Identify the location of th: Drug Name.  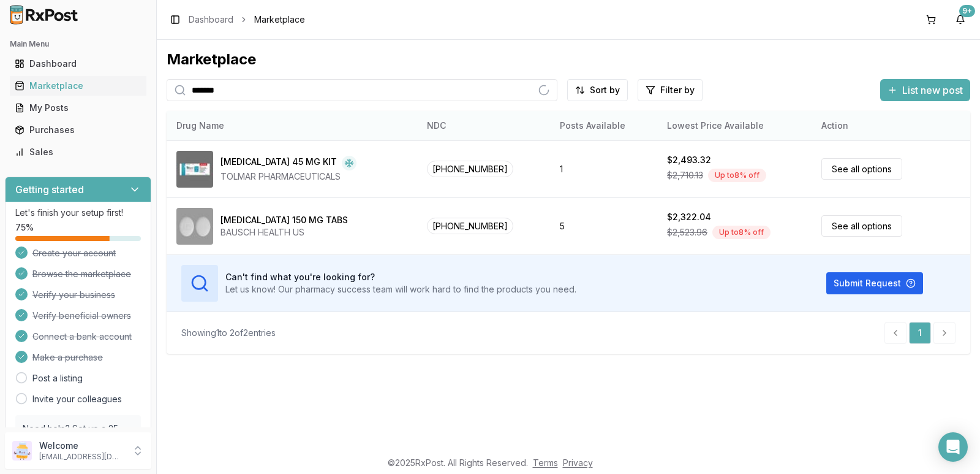
(292, 125).